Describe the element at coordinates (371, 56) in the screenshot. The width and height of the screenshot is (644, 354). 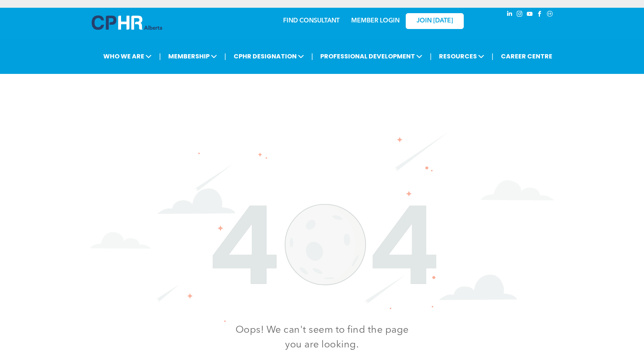
I see `span: PROFESSIONAL DEVELOPMENT` at that location.